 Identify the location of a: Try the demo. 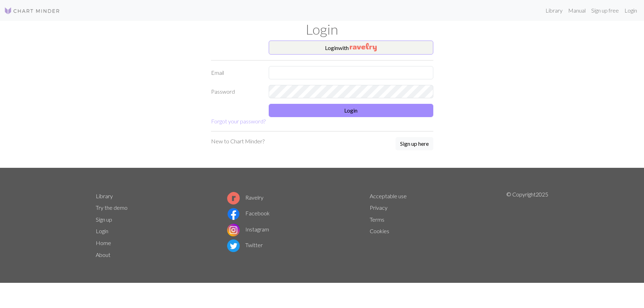
(111, 207).